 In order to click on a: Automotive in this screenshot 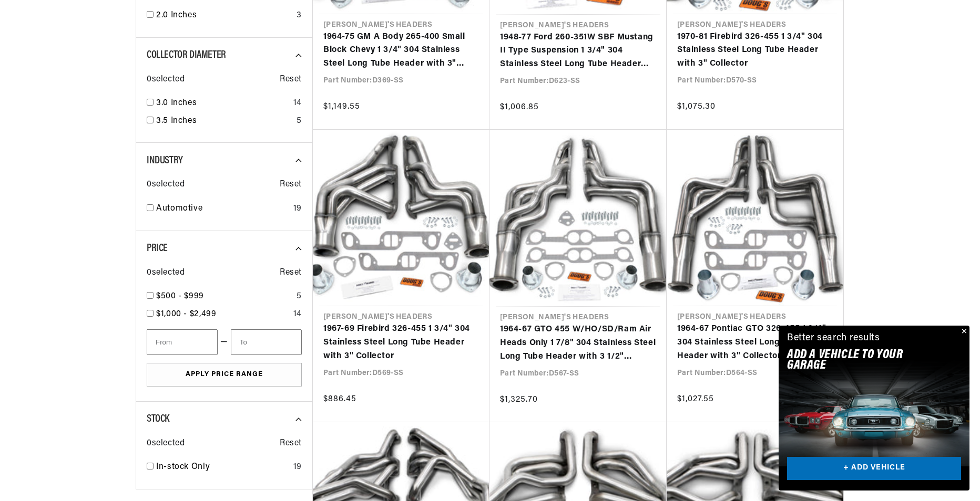, I will do `click(222, 209)`.